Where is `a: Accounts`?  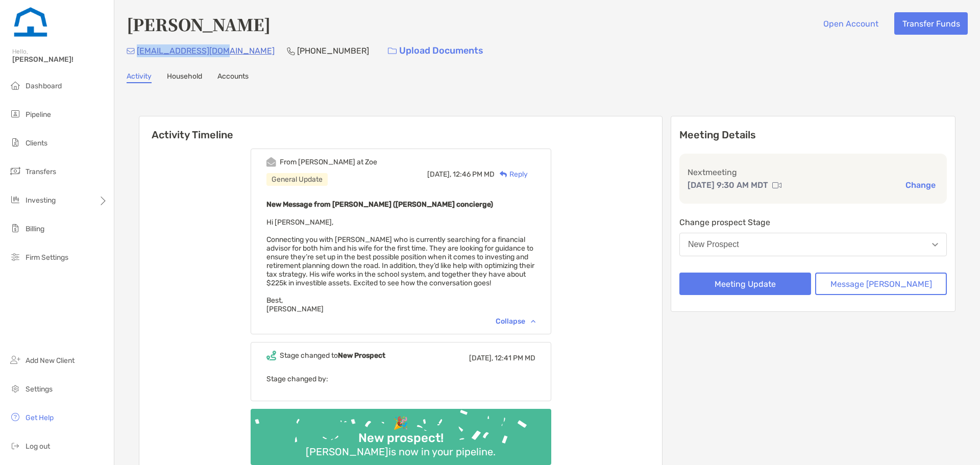
a: Accounts is located at coordinates (233, 78).